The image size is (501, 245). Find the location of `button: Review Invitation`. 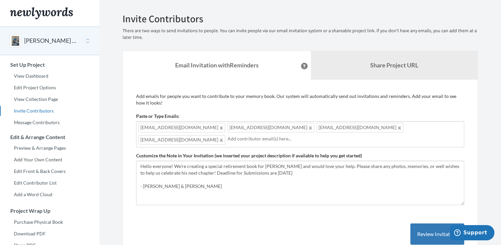

button: Review Invitation is located at coordinates (437, 234).